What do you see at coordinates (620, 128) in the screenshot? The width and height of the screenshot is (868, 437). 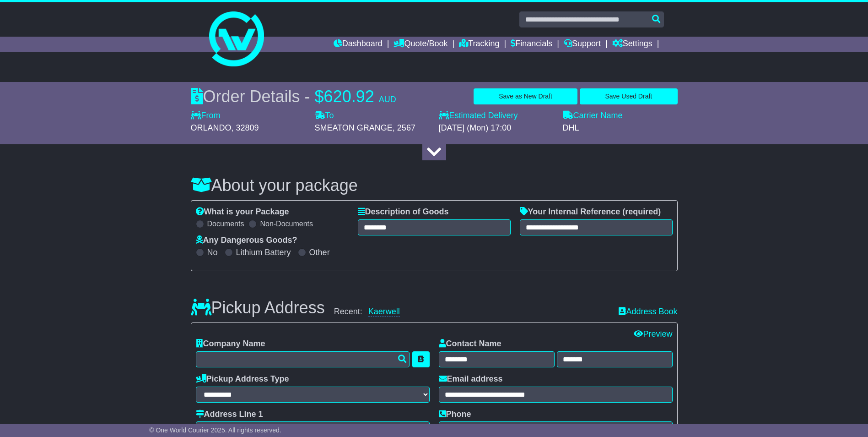 I see `div: DHL` at bounding box center [620, 128].